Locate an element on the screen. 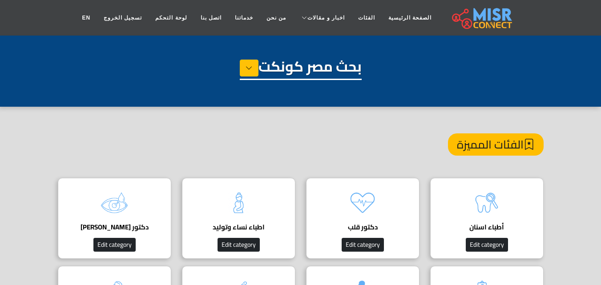  h4: أطباء اسنان is located at coordinates (486, 227).